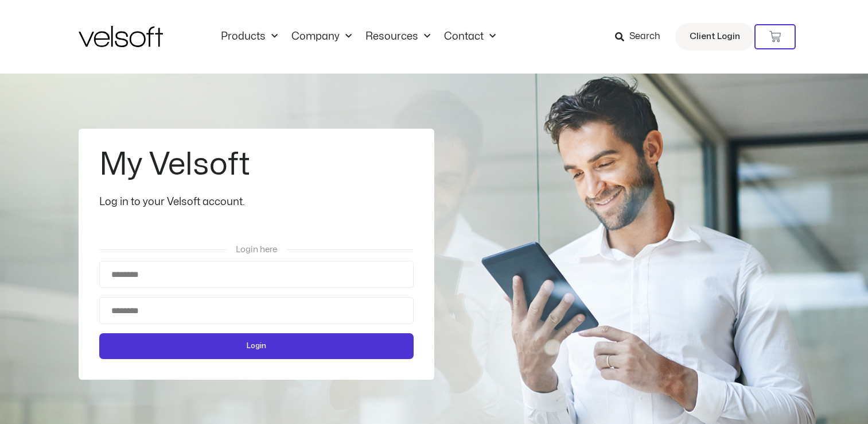  I want to click on a: Search, so click(641, 36).